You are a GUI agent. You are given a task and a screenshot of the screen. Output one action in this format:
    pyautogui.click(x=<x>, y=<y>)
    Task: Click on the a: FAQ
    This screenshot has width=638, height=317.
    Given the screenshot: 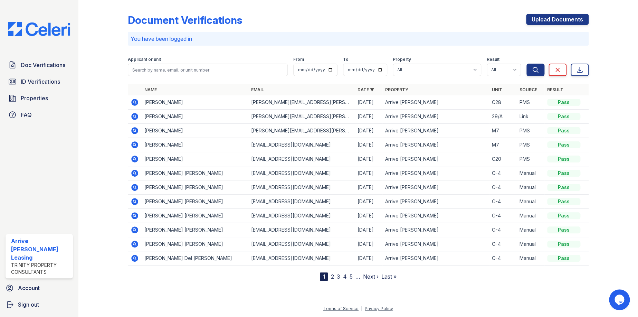 What is the action you would take?
    pyautogui.click(x=39, y=115)
    